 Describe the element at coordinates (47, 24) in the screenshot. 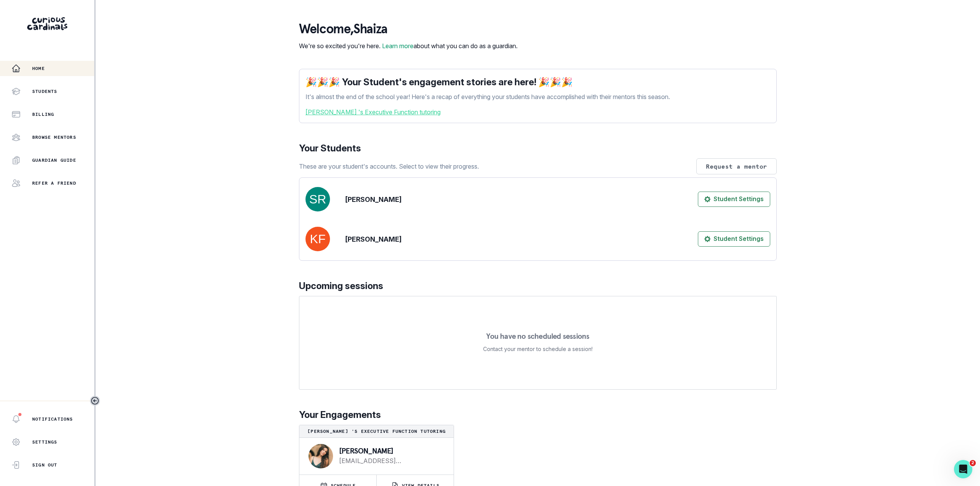

I see `img: Curious Cardinals Logo` at that location.